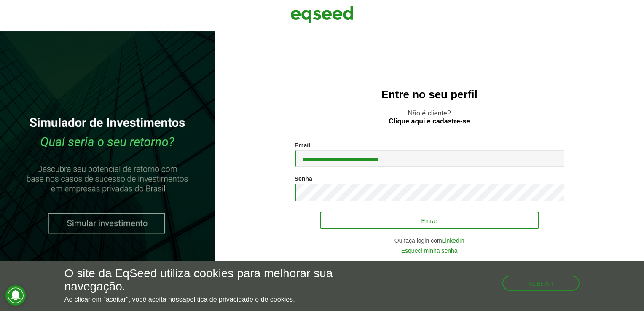 The width and height of the screenshot is (644, 311). What do you see at coordinates (302, 146) in the screenshot?
I see `label: Email` at bounding box center [302, 146].